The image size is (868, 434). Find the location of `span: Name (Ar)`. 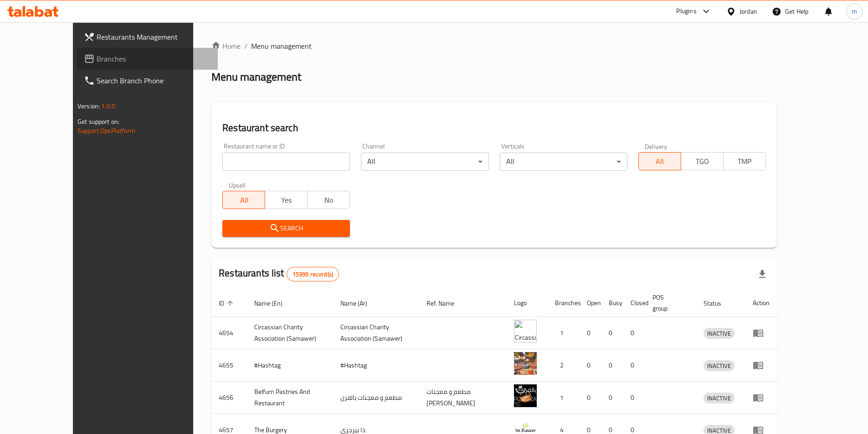

span: Name (Ar) is located at coordinates (359, 303).